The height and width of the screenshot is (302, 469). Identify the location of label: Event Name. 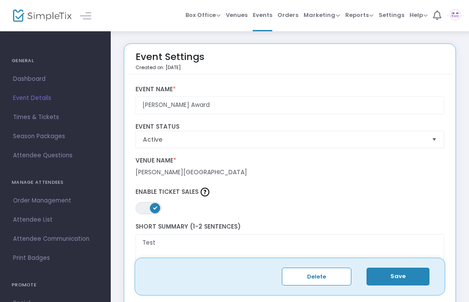
(290, 90).